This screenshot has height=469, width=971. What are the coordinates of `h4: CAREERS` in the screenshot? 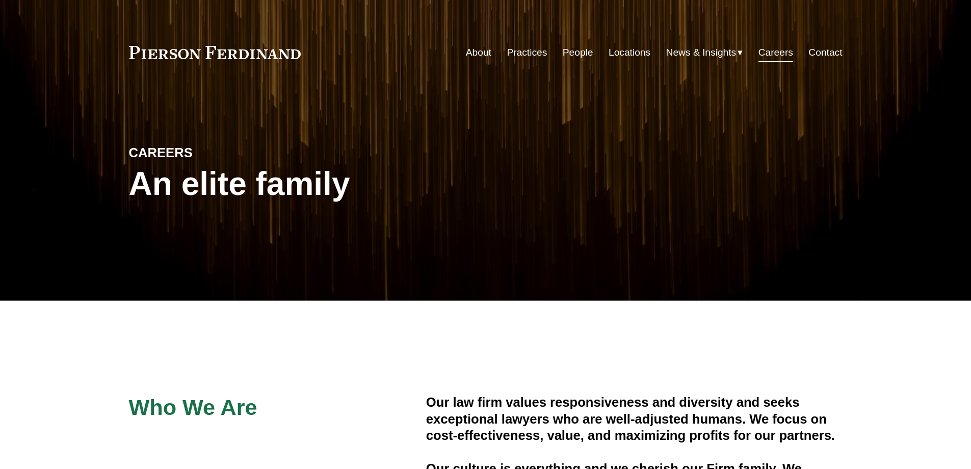 It's located at (218, 152).